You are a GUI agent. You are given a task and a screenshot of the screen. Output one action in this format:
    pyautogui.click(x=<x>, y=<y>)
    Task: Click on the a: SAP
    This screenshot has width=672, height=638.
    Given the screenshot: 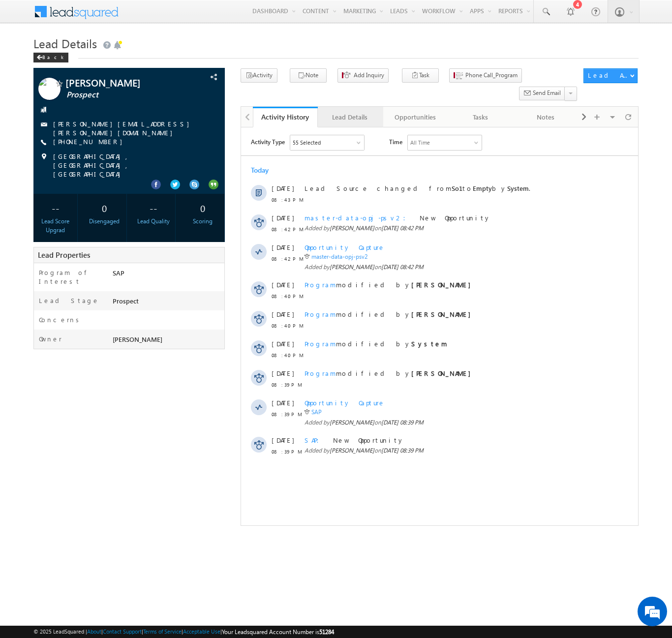 What is the action you would take?
    pyautogui.click(x=76, y=285)
    